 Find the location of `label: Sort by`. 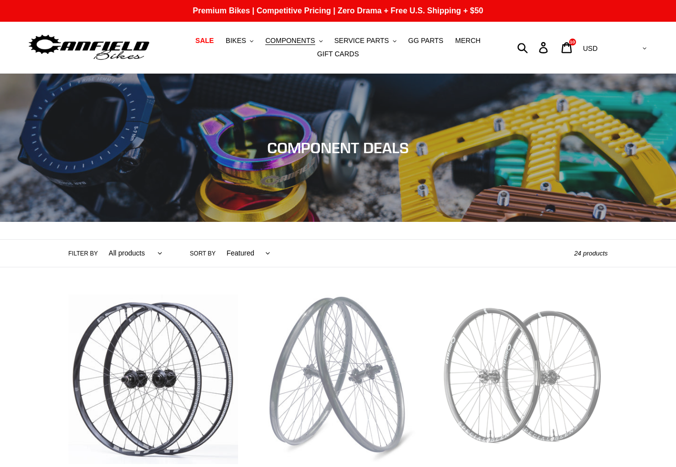

label: Sort by is located at coordinates (203, 254).